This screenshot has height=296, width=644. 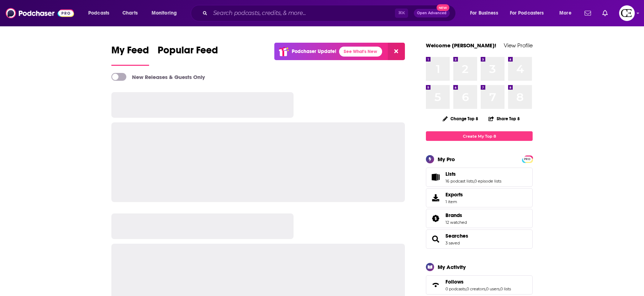 I want to click on a: Exports, so click(x=480, y=198).